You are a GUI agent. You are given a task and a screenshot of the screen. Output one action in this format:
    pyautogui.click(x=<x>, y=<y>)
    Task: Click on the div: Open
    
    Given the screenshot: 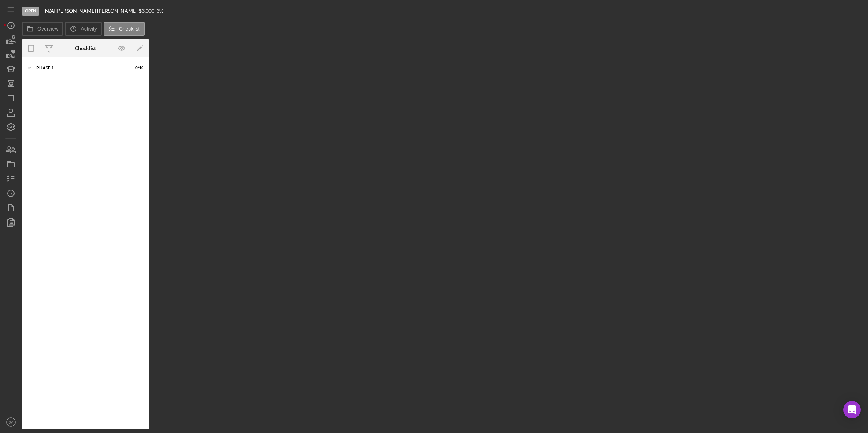 What is the action you would take?
    pyautogui.click(x=31, y=11)
    